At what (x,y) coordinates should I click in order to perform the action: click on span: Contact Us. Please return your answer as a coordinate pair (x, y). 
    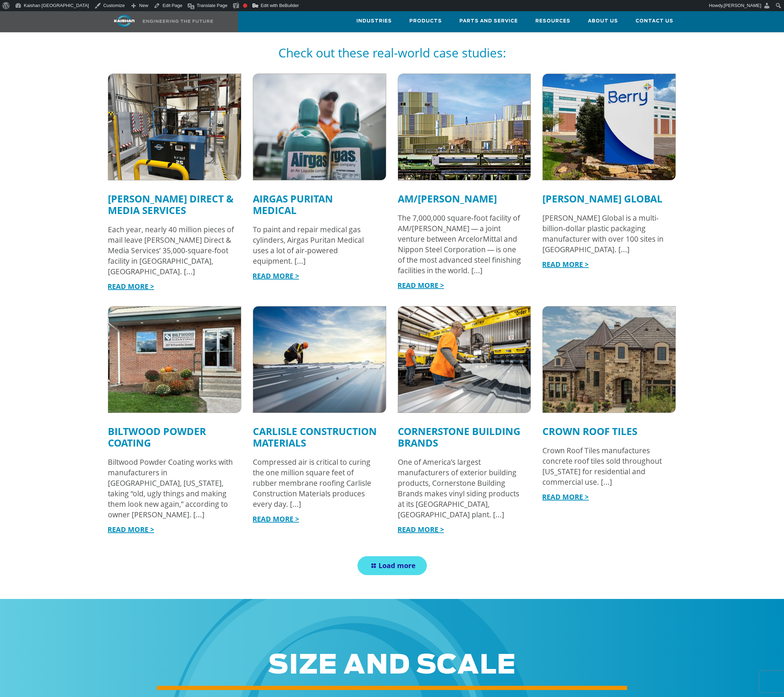
    Looking at the image, I should click on (654, 21).